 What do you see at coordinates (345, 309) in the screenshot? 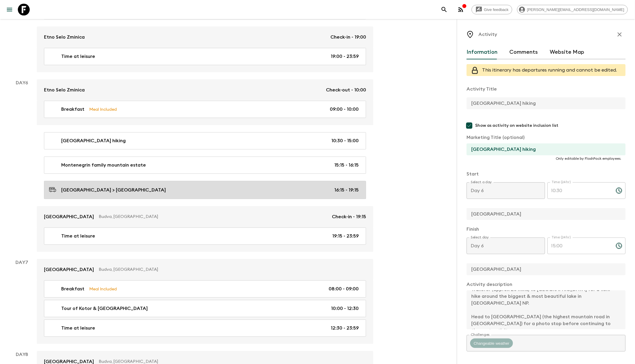
I see `p: 10:00 - 12:30` at bounding box center [345, 309].